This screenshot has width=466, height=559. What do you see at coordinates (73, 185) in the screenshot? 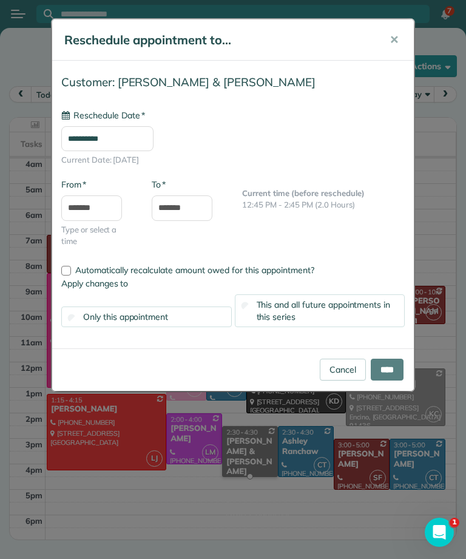
I see `label: From` at bounding box center [73, 185].